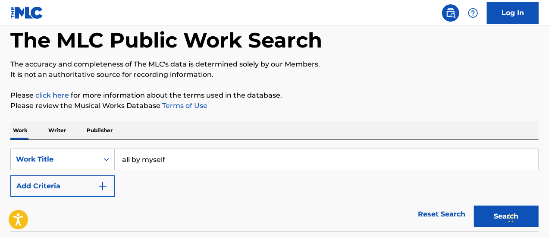 This screenshot has height=238, width=549. Describe the element at coordinates (274, 64) in the screenshot. I see `p: The accuracy and completeness of The MLC's data is determined solely by our Members.` at that location.